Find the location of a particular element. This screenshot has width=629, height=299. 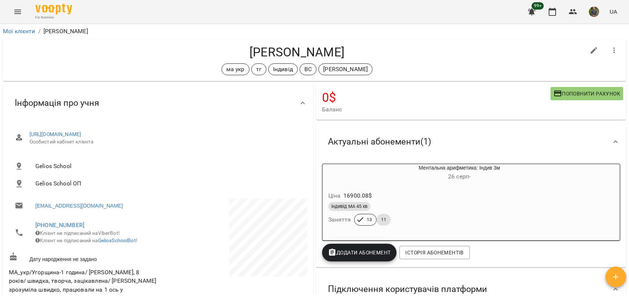

span: Інформація про учня is located at coordinates (57, 103).